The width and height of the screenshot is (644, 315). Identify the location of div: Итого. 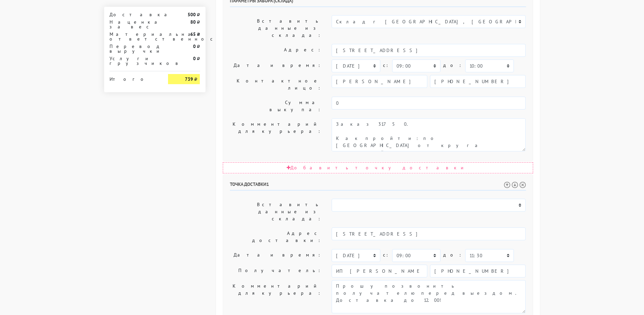
(134, 78).